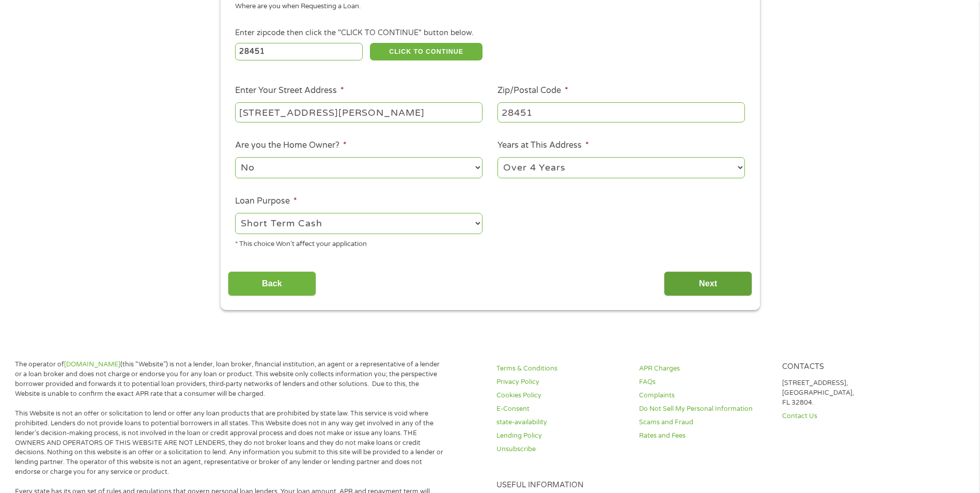 This screenshot has height=493, width=980. Describe the element at coordinates (490, 33) in the screenshot. I see `div: Enter zipcode then click the "CLICK TO CONTINUE" button below.` at that location.